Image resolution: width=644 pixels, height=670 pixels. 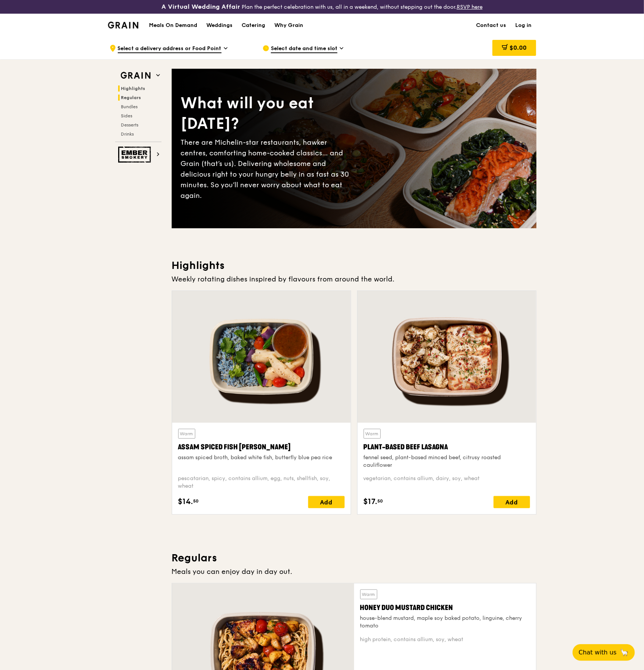 What do you see at coordinates (524, 26) in the screenshot?
I see `a: Log in` at bounding box center [524, 26].